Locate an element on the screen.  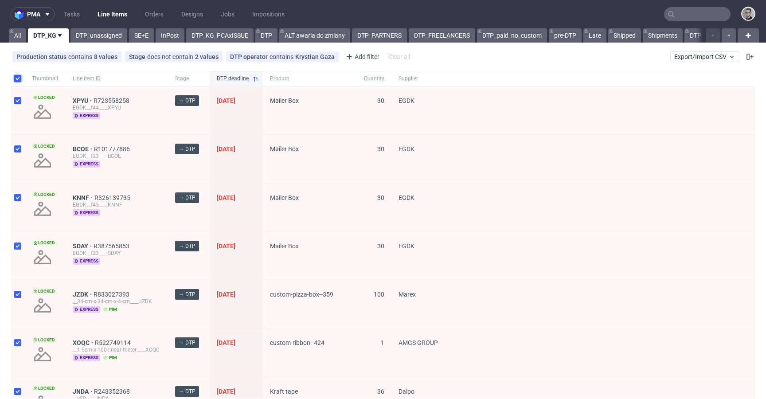
span: XPYU is located at coordinates (83, 101).